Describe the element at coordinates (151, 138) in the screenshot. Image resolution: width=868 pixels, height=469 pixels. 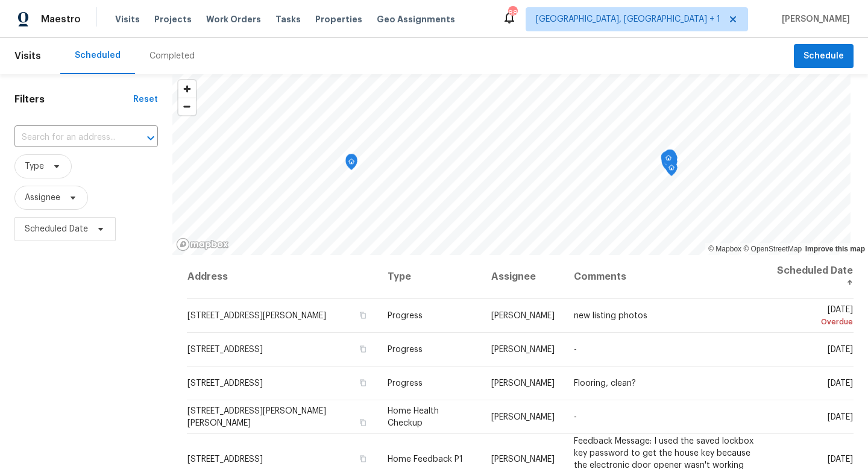
I see `button: Open` at that location.